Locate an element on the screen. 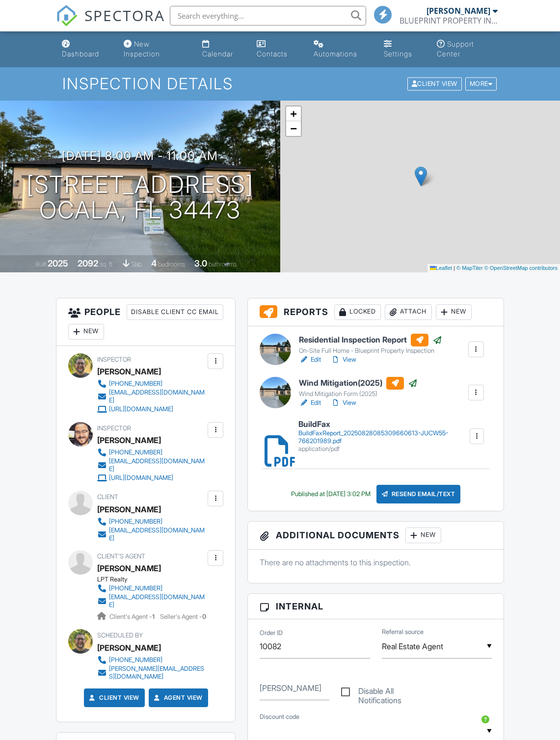 This screenshot has height=740, width=560. a: BuildFax BuildFaxReport_20250828085309660613-JUCW55-766201989.pdf application/pdf is located at coordinates (383, 436).